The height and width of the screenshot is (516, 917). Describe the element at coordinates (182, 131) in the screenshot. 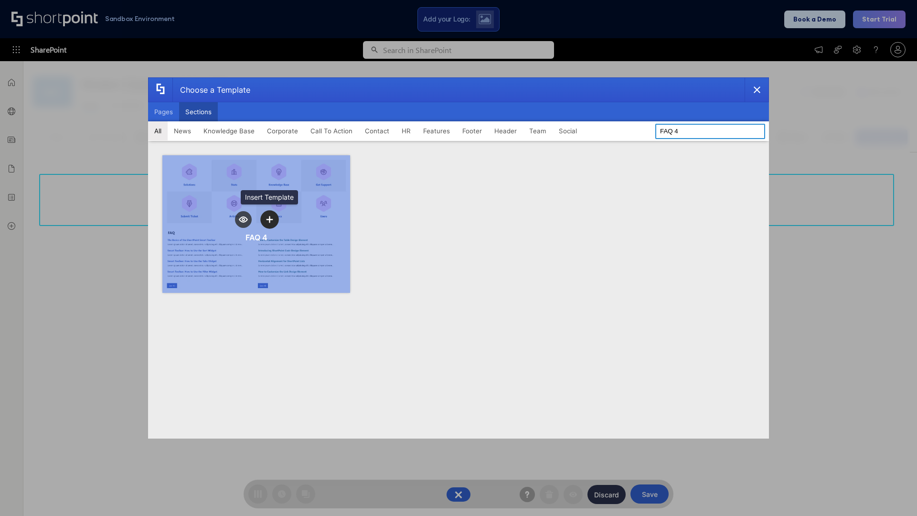

I see `button: News` at that location.